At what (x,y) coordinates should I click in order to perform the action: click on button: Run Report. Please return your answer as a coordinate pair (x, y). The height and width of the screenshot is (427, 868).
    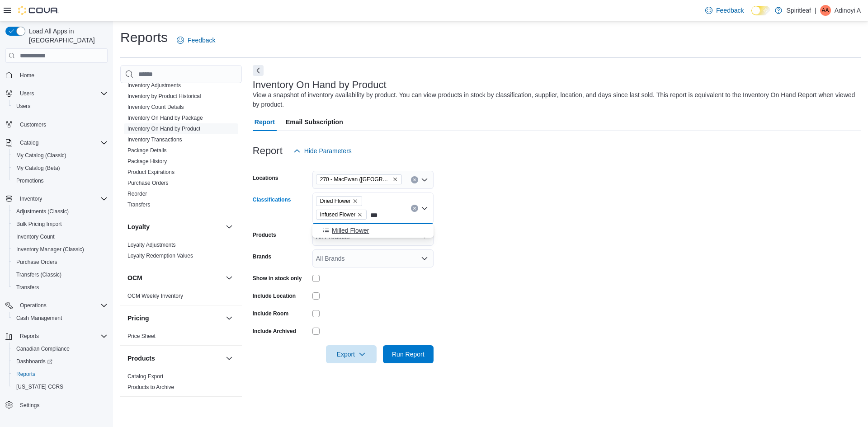
    Looking at the image, I should click on (408, 354).